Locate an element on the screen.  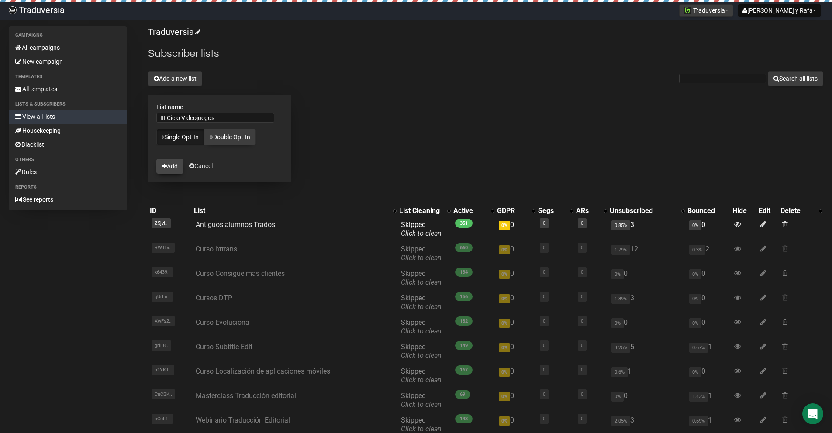
a: All templates is located at coordinates (68, 89).